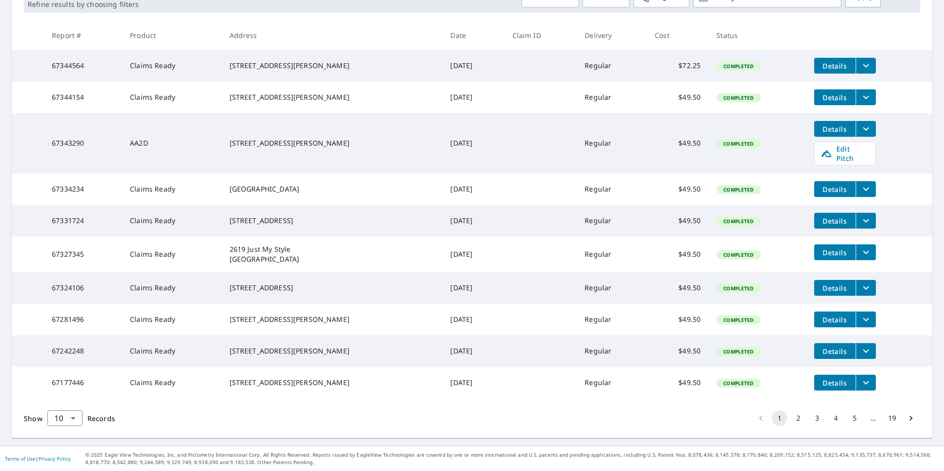 Image resolution: width=944 pixels, height=471 pixels. Describe the element at coordinates (54, 459) in the screenshot. I see `a: Privacy Policy` at that location.